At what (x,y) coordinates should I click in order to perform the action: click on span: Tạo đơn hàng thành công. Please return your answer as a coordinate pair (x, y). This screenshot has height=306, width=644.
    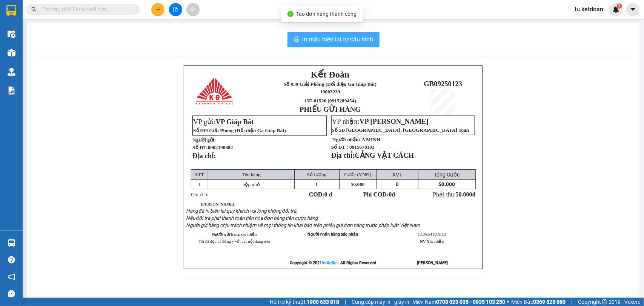
    Looking at the image, I should click on (327, 14).